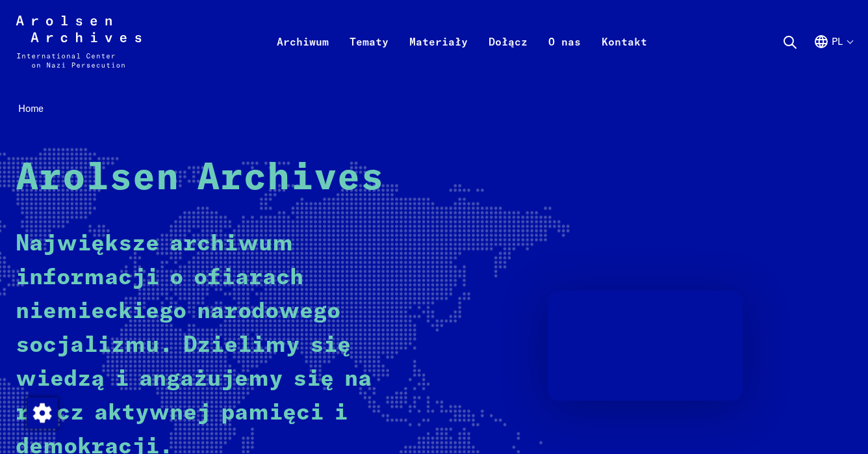 This screenshot has height=454, width=868. Describe the element at coordinates (833, 58) in the screenshot. I see `button: Polski, wybór języka` at that location.